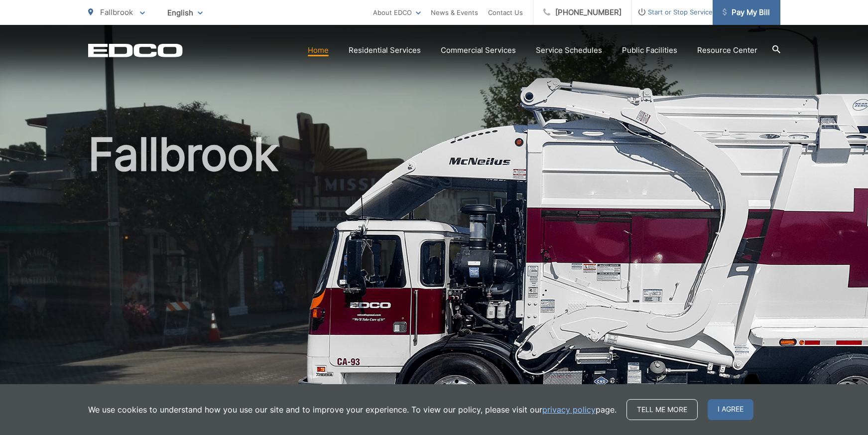  I want to click on a: Resource Center, so click(727, 50).